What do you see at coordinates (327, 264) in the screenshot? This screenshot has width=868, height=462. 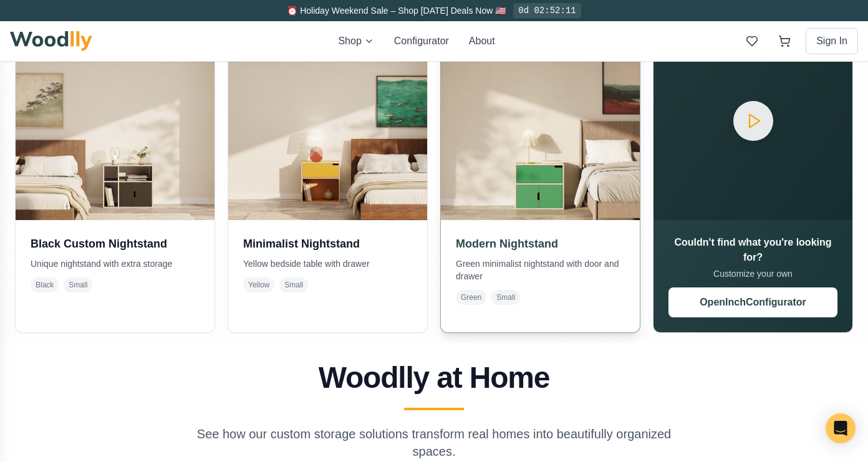 I see `p: Yellow bedside table with drawer` at bounding box center [327, 264].